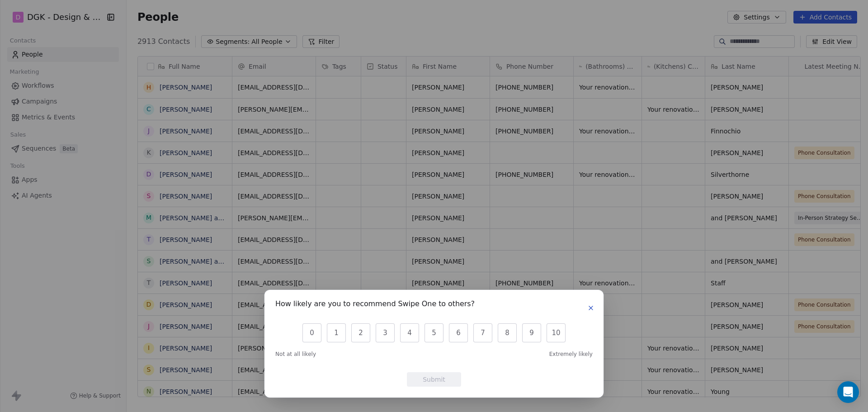  Describe the element at coordinates (532, 332) in the screenshot. I see `button: 9` at that location.